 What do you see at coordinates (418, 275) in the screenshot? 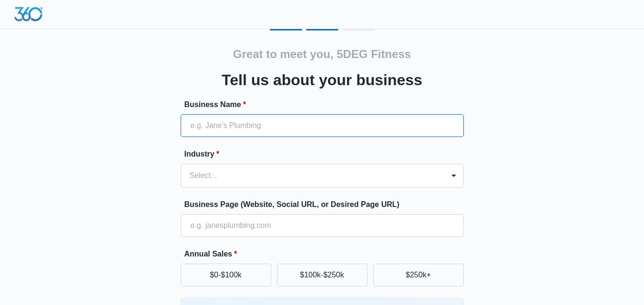
I see `button: $250k+` at bounding box center [418, 275].